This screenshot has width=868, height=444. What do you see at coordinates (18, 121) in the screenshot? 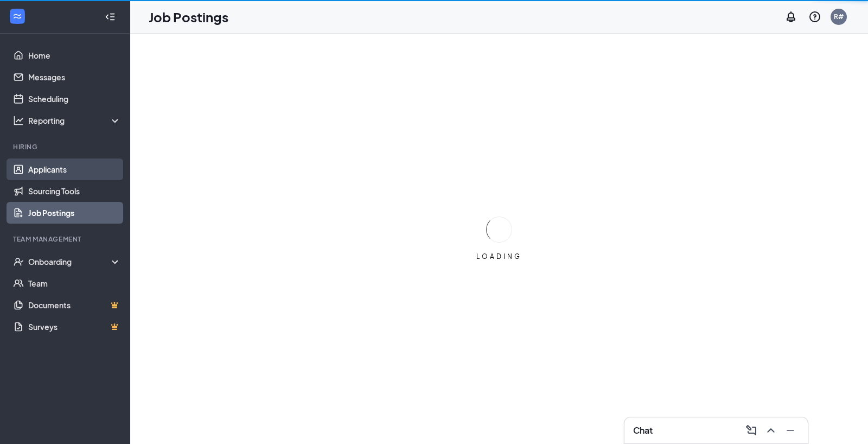
I see `svg: Analysis` at bounding box center [18, 121].